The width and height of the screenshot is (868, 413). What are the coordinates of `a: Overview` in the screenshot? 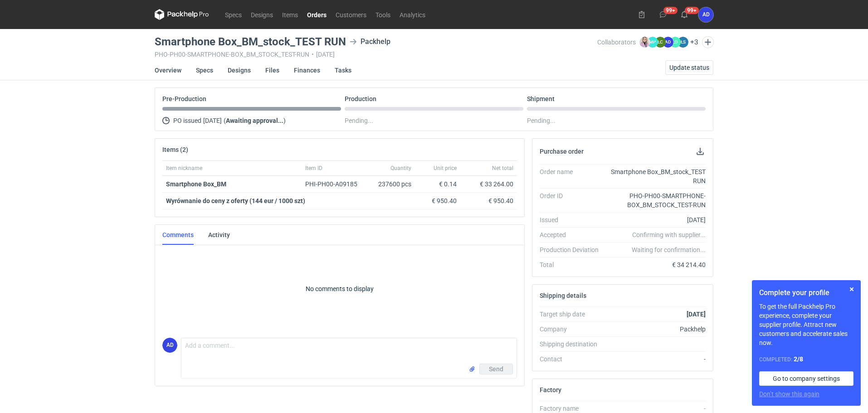 It's located at (168, 70).